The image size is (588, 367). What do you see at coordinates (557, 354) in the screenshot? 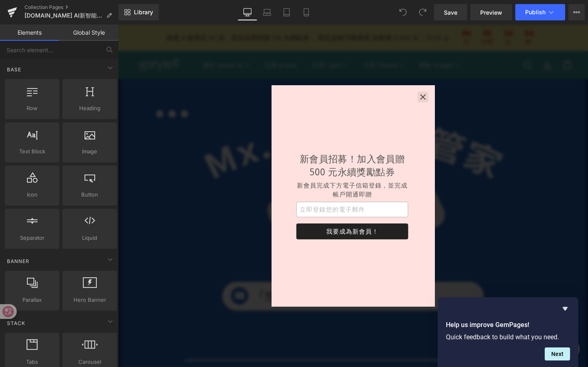
I see `button: Next question` at bounding box center [557, 354].